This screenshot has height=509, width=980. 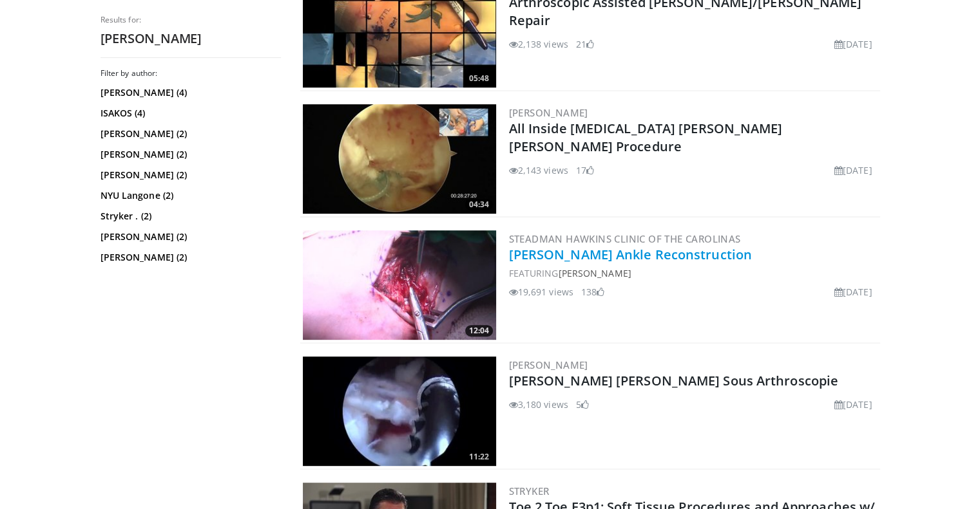 What do you see at coordinates (585, 170) in the screenshot?
I see `li: 17` at bounding box center [585, 170].